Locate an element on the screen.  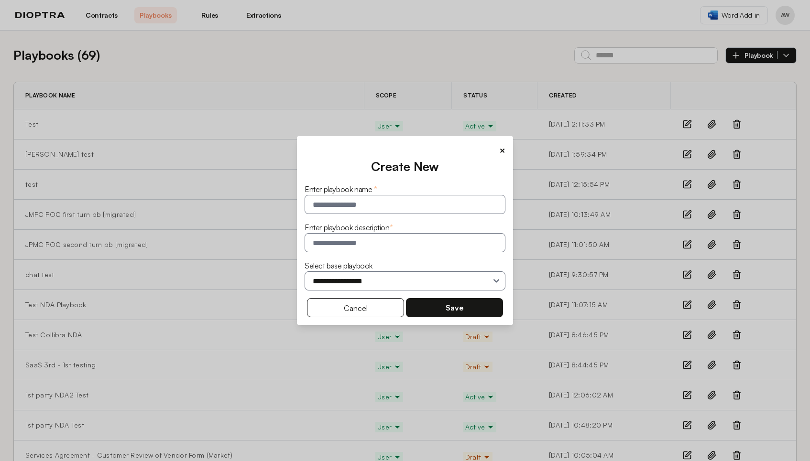
button: Cancel is located at coordinates (355, 308).